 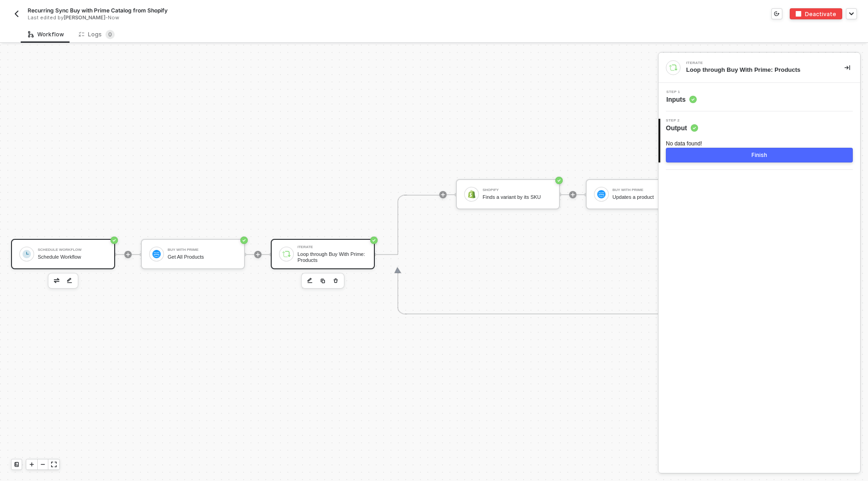 What do you see at coordinates (681, 100) in the screenshot?
I see `span: Inputs` at bounding box center [681, 100].